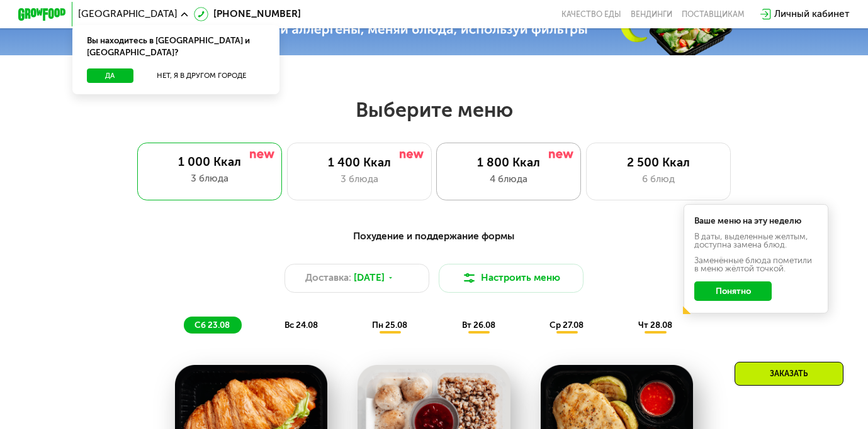 The height and width of the screenshot is (429, 868). What do you see at coordinates (301, 325) in the screenshot?
I see `span: вс 24.08` at bounding box center [301, 325].